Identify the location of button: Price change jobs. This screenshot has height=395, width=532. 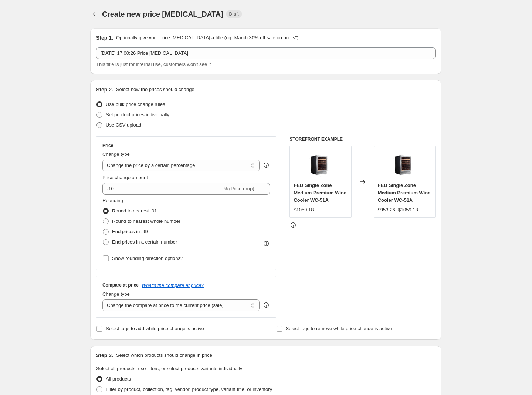
(95, 14).